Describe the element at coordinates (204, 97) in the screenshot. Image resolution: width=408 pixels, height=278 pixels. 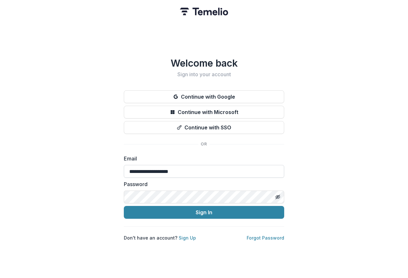
I see `button: Continue with Google` at that location.